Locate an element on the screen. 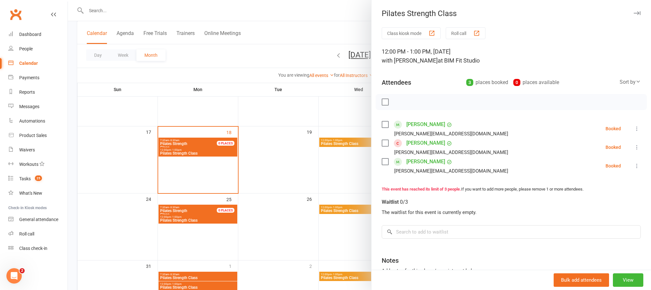  a: Class kiosk mode is located at coordinates (38, 248).